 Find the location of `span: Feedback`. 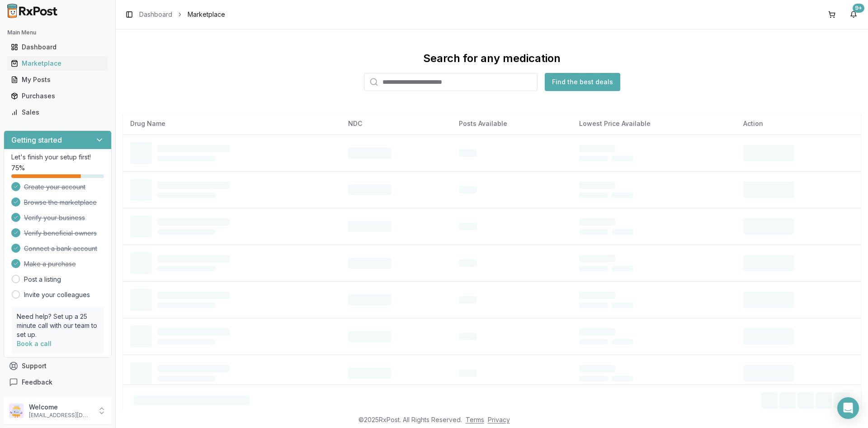

span: Feedback is located at coordinates (37, 382).